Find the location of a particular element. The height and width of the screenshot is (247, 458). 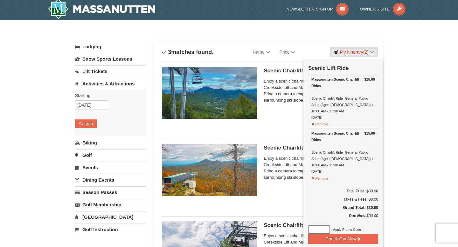

a: Golf Instruction is located at coordinates (110, 230).